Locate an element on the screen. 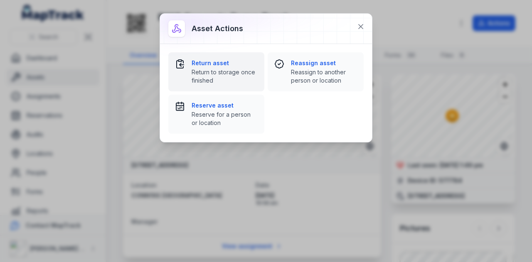  strong: Reserve asset is located at coordinates (224, 106).